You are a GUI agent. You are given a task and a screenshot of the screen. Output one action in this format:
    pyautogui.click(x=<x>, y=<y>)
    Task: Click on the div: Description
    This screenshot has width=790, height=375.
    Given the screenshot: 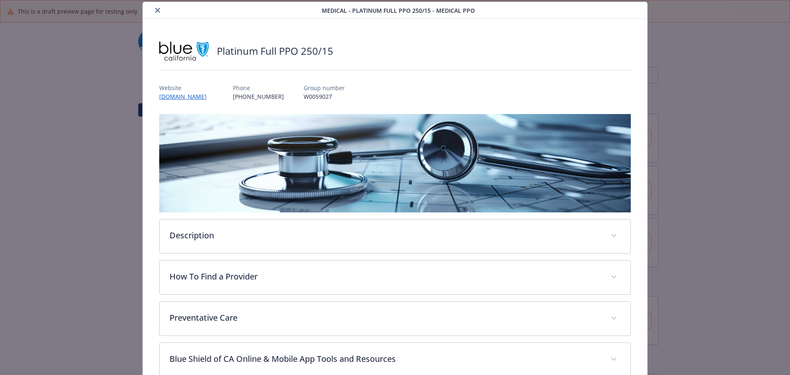 What is the action you would take?
    pyautogui.click(x=395, y=236)
    